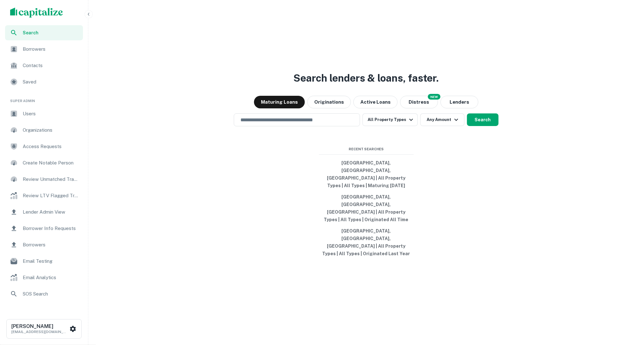 This screenshot has height=345, width=644. What do you see at coordinates (44, 261) in the screenshot?
I see `div: Email Testing` at bounding box center [44, 261].